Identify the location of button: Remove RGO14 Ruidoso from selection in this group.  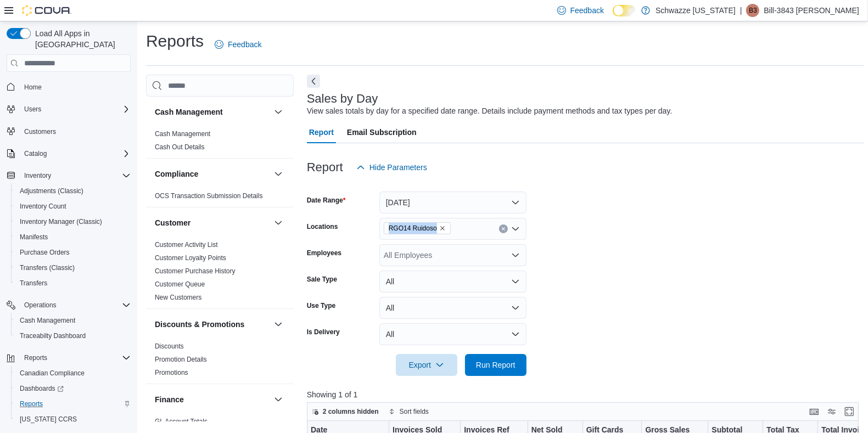
(443, 228).